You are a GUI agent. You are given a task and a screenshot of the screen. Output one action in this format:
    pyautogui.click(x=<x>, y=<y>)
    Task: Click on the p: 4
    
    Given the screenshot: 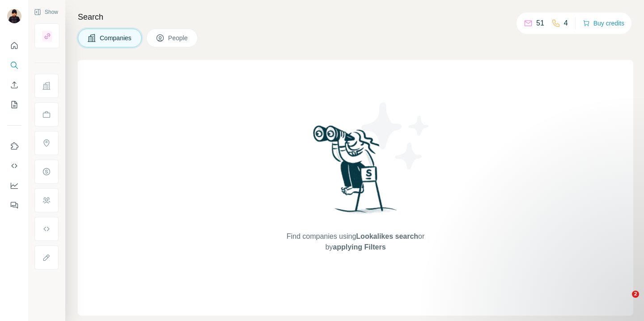 What is the action you would take?
    pyautogui.click(x=566, y=23)
    